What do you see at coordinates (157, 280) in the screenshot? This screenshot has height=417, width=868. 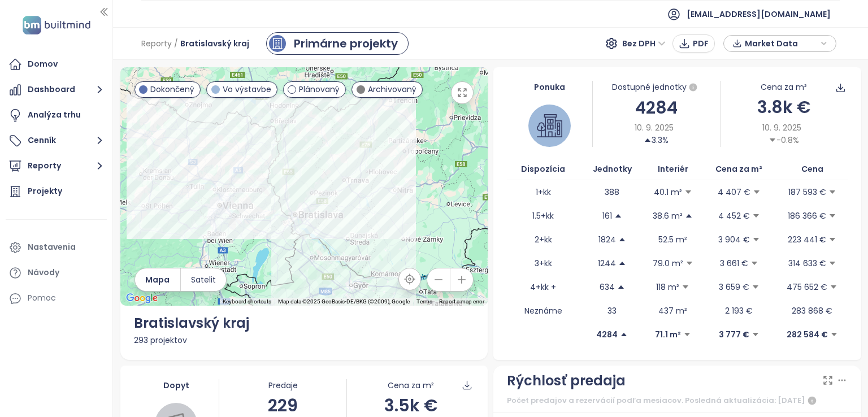 I see `button: Mapa` at bounding box center [157, 280].